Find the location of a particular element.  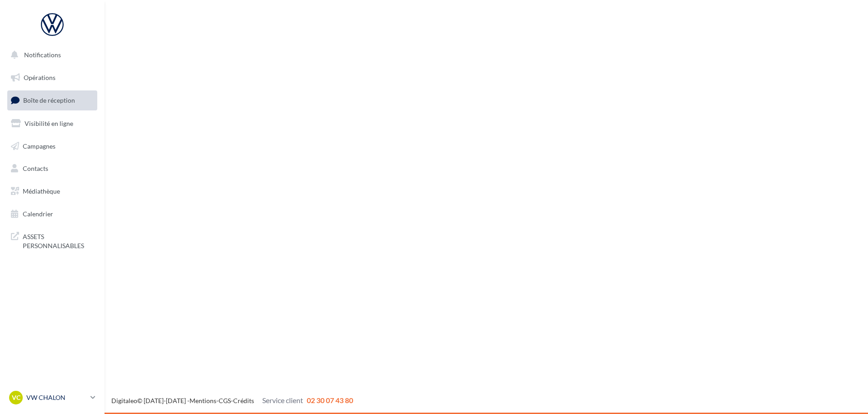

a: Calendrier is located at coordinates (52, 214).